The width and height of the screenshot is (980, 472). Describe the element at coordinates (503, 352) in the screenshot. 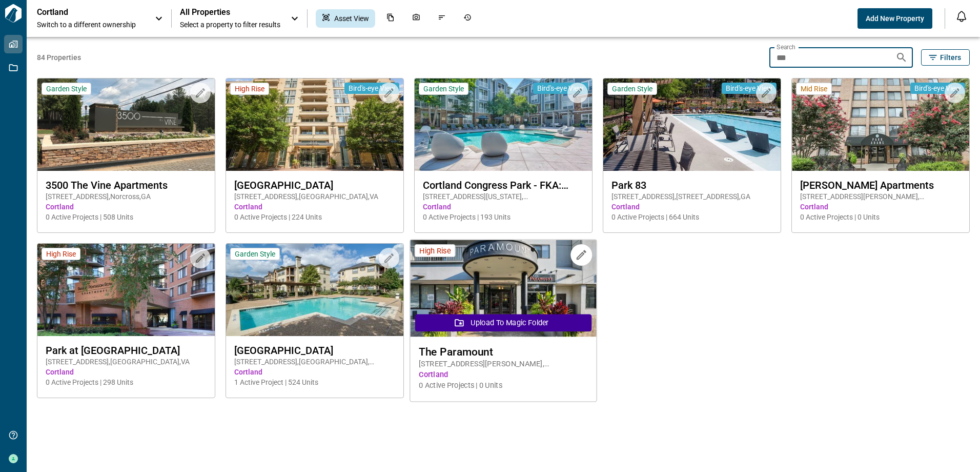

I see `span: The Paramount` at that location.